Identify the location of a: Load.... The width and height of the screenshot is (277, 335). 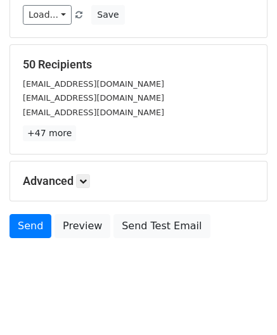
(47, 15).